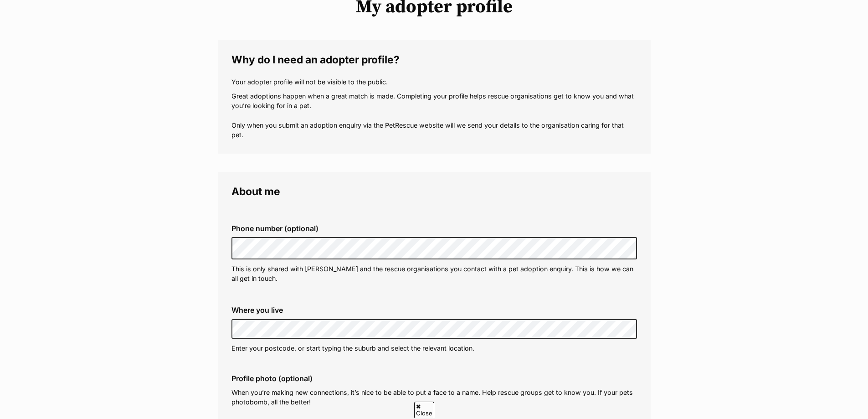 Image resolution: width=868 pixels, height=419 pixels. Describe the element at coordinates (424, 409) in the screenshot. I see `span: Close` at that location.